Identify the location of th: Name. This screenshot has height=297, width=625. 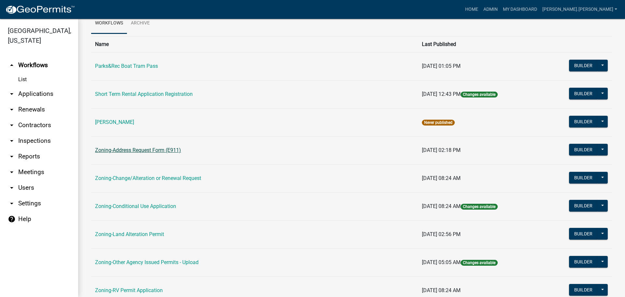
(255, 44).